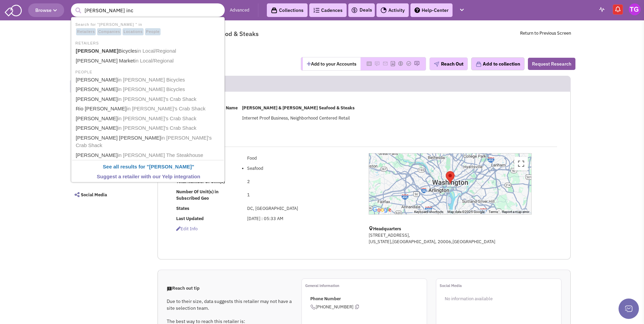 The height and width of the screenshot is (324, 644). I want to click on a: Return to Previous Screen, so click(546, 33).